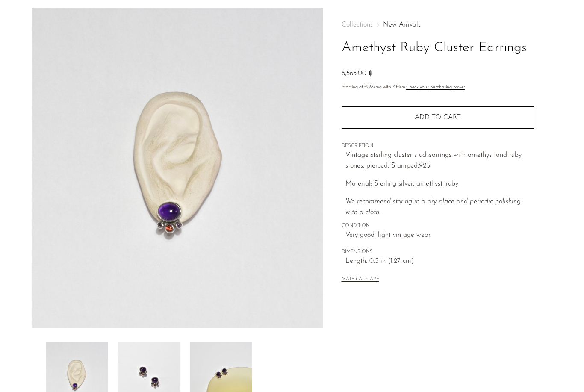  I want to click on button: MATERIAL CARE, so click(360, 280).